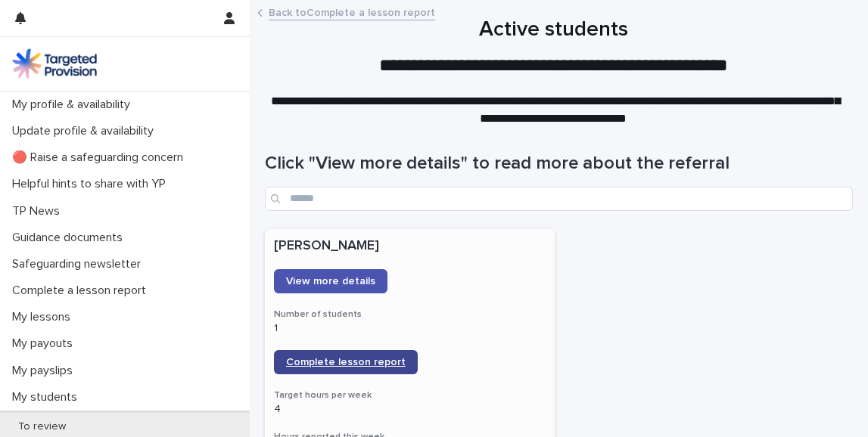  Describe the element at coordinates (70, 238) in the screenshot. I see `p: Guidance documents` at that location.